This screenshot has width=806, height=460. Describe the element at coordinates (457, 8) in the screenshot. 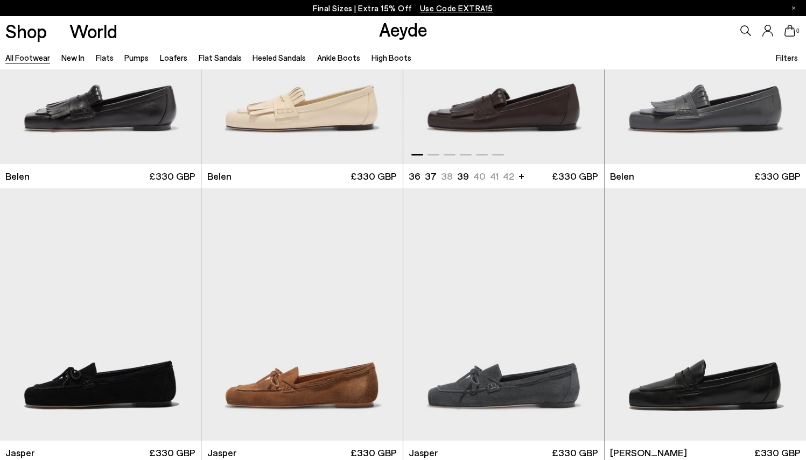

I see `span: Navigate to /collections/ss25-final-sizes` at that location.